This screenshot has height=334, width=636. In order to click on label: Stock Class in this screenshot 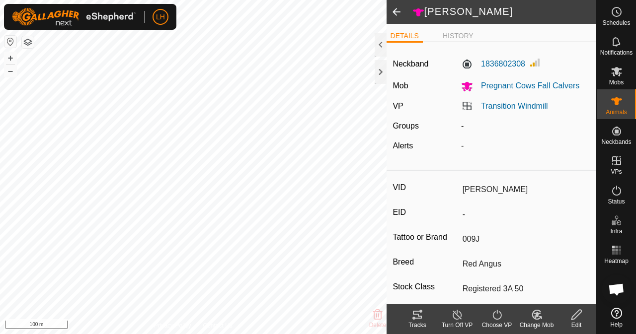, I will do `click(425, 287)`.